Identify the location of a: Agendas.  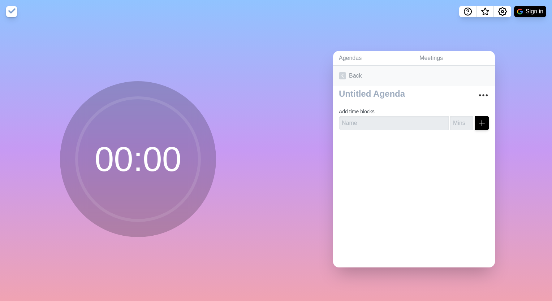
(373, 58).